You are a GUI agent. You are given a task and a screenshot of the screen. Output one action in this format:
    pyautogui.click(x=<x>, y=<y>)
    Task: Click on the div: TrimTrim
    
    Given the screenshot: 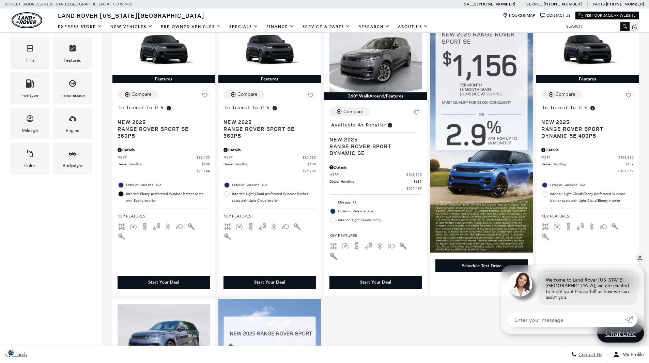 What is the action you would take?
    pyautogui.click(x=30, y=53)
    